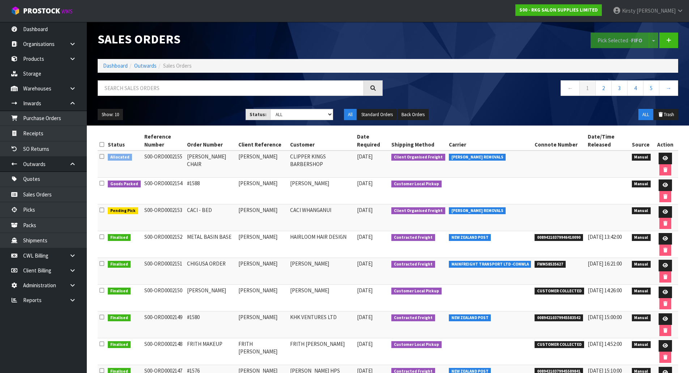  What do you see at coordinates (322, 164) in the screenshot?
I see `td: CLIPPER KINGS BARBERSHOP` at bounding box center [322, 164].